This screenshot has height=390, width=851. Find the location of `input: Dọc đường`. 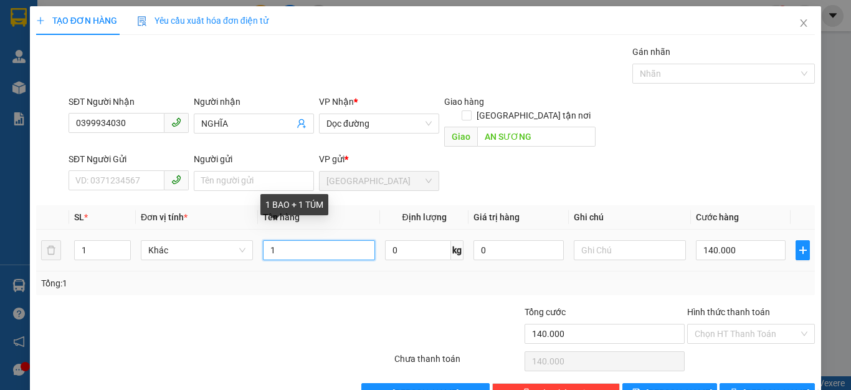

input: Dọc đường is located at coordinates (537, 136).